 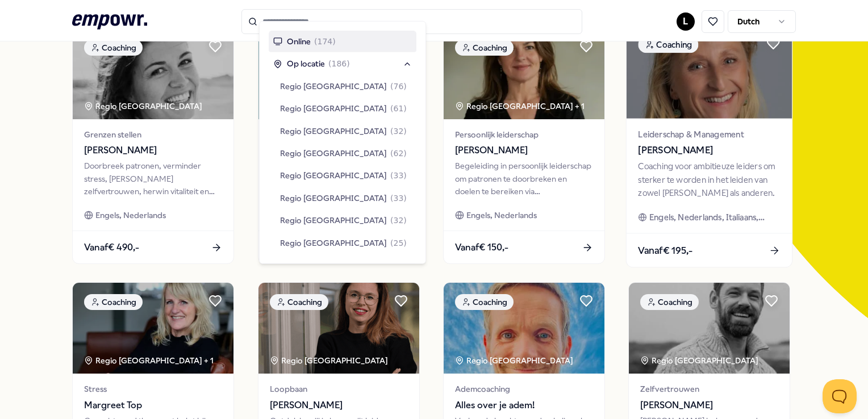 I want to click on span: ( 61 ), so click(x=399, y=109).